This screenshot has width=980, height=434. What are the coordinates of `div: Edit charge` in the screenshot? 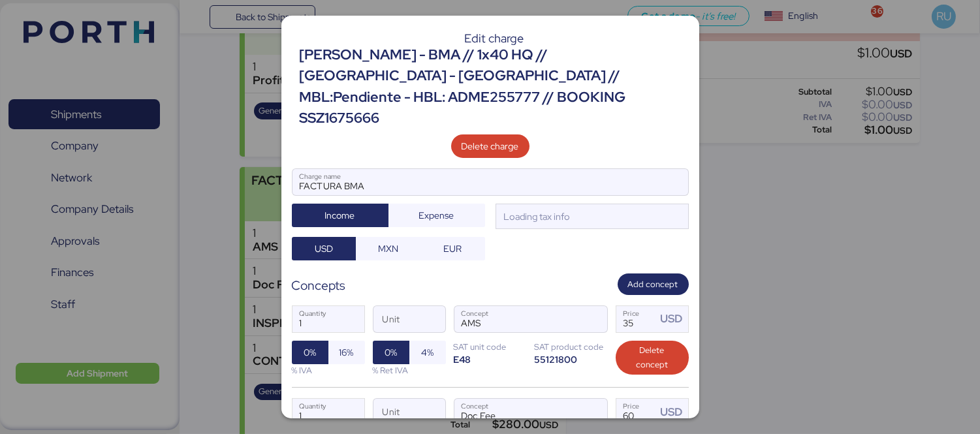 It's located at (494, 39).